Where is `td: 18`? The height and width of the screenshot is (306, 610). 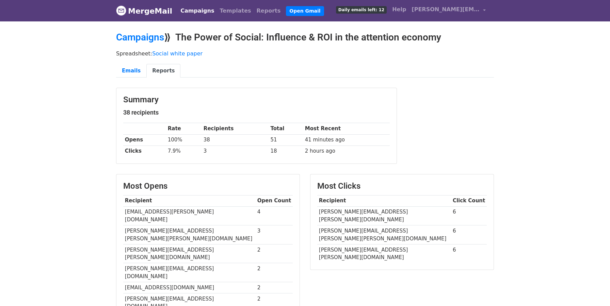 td: 18 is located at coordinates (286, 151).